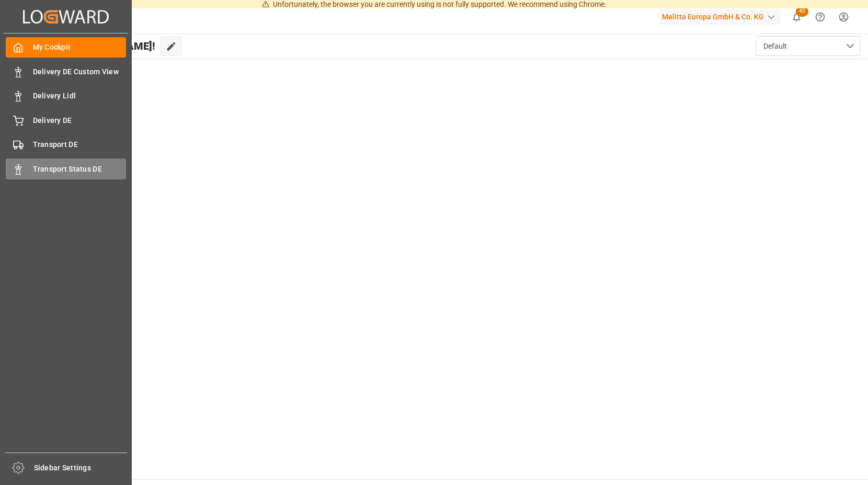 This screenshot has width=868, height=485. I want to click on a: Delivery Lidl, so click(66, 96).